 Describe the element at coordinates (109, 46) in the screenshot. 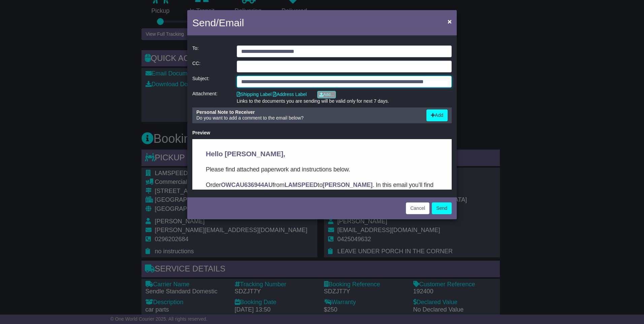

I see `strong: LAMSPEED` at that location.